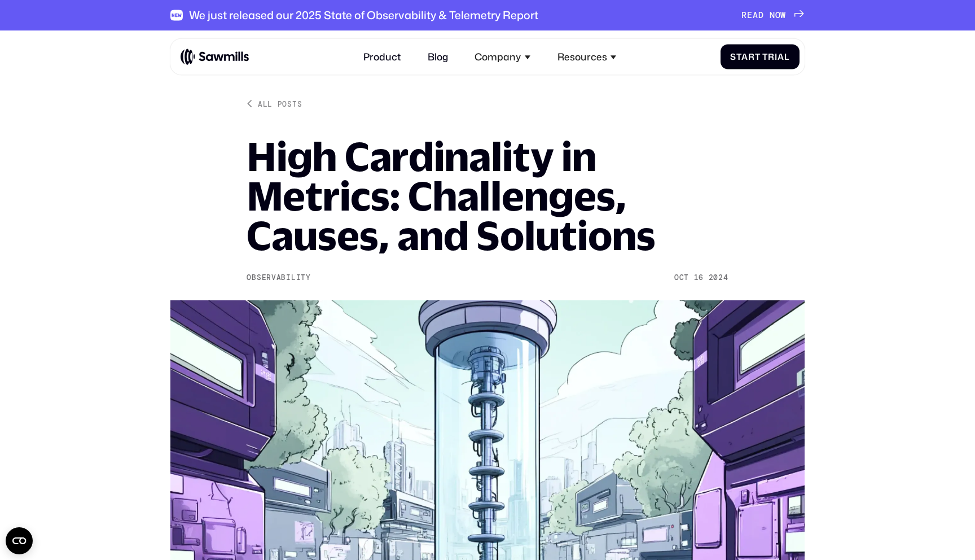 The image size is (975, 560). I want to click on div: 2024, so click(718, 278).